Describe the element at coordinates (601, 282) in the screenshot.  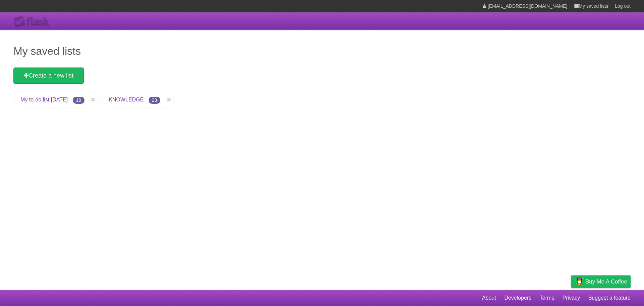
I see `a: Buy me a coffee` at that location.